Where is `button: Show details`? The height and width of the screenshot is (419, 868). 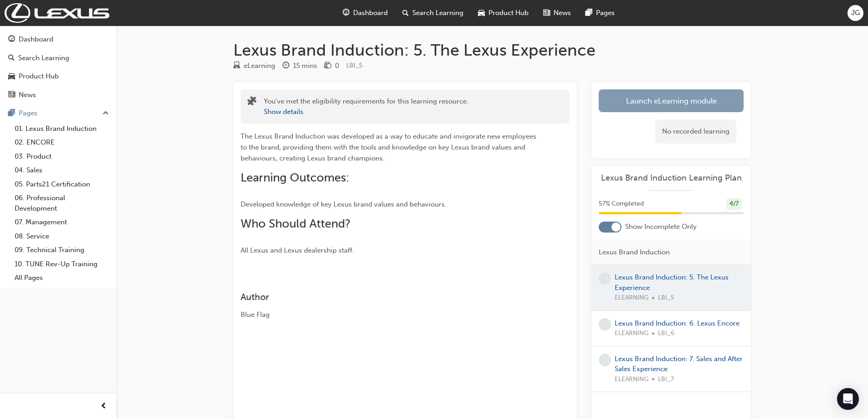 button: Show details is located at coordinates (284, 112).